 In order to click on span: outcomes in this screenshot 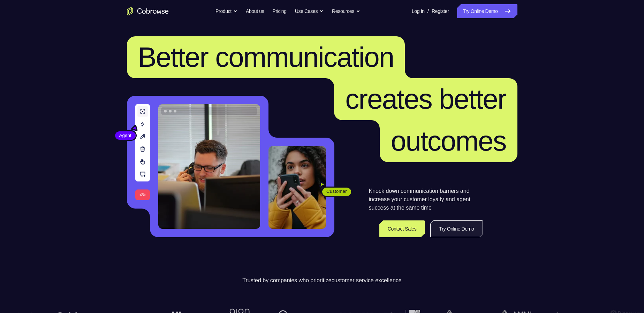, I will do `click(448, 141)`.